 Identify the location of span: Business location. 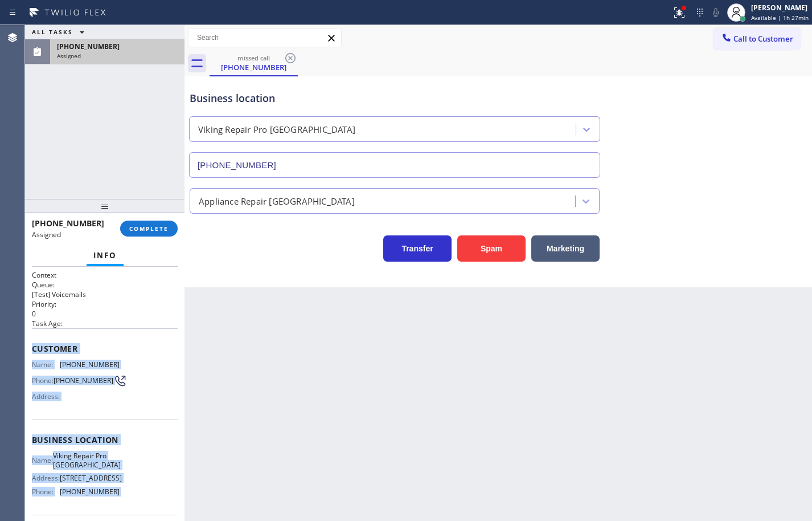
(105, 439).